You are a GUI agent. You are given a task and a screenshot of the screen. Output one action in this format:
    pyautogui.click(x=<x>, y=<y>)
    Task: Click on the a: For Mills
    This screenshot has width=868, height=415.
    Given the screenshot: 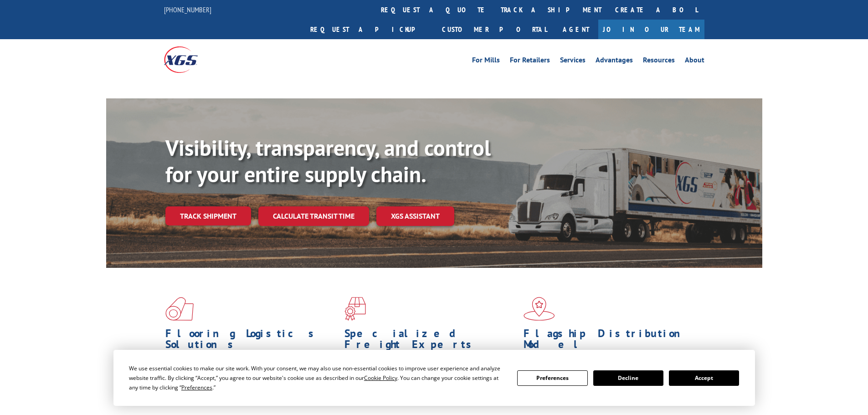 What is the action you would take?
    pyautogui.click(x=485, y=61)
    